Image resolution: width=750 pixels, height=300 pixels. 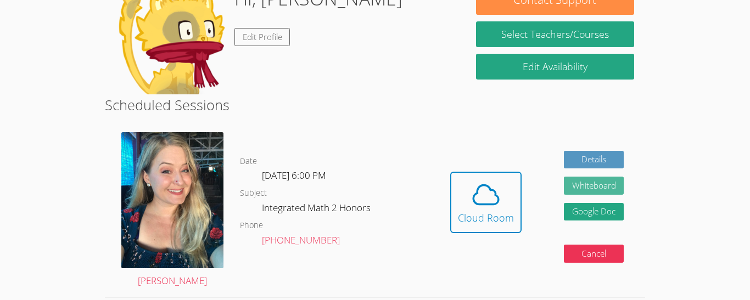 What do you see at coordinates (594, 186) in the screenshot?
I see `button: Whiteboard` at bounding box center [594, 186].